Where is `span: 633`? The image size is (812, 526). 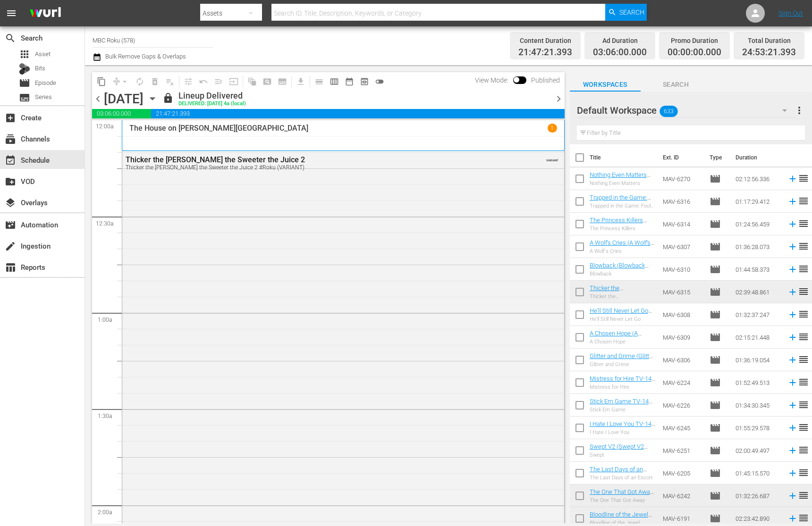
span: 633 is located at coordinates (669, 111).